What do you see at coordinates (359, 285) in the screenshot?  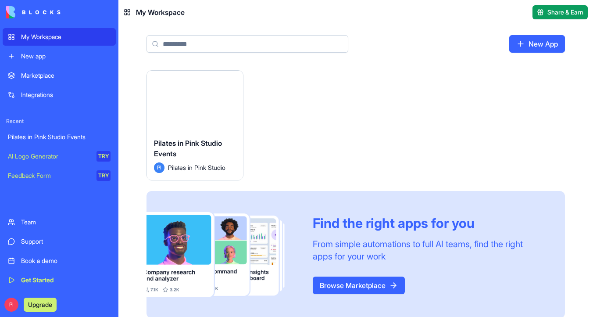 I see `a: Browse Marketplace` at bounding box center [359, 285].